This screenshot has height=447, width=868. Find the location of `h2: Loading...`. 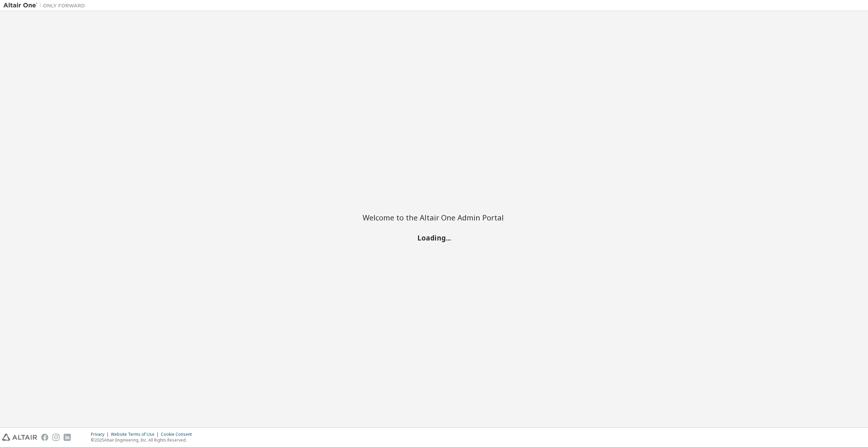

h2: Loading... is located at coordinates (434, 238).